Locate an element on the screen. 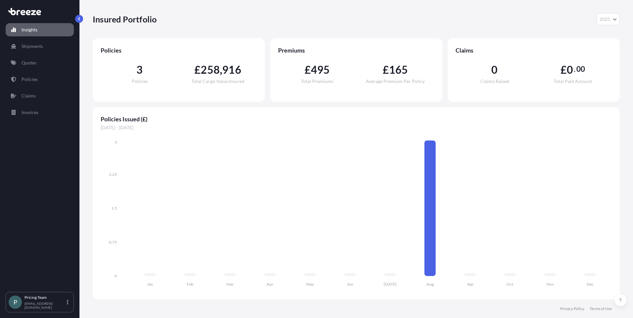 This screenshot has height=318, width=633. tspan: Dec is located at coordinates (590, 284).